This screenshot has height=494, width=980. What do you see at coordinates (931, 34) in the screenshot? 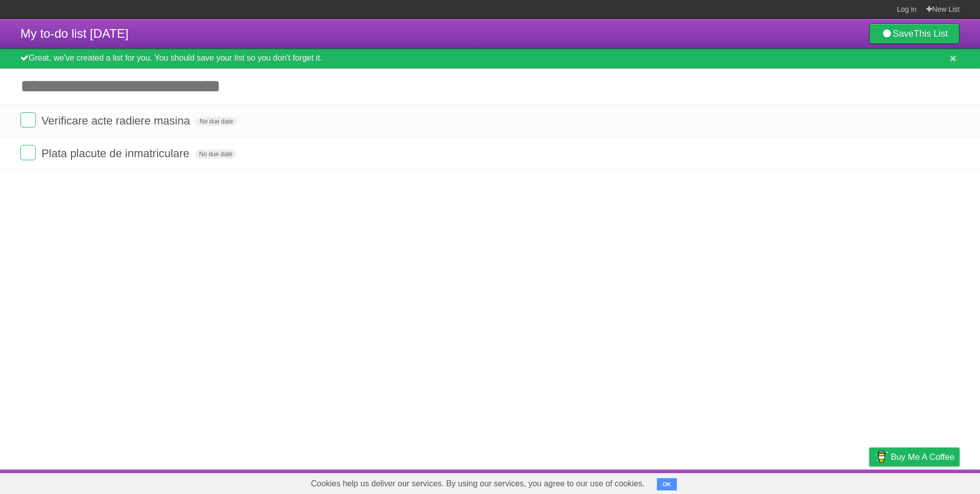
I see `b: This List` at bounding box center [931, 34].